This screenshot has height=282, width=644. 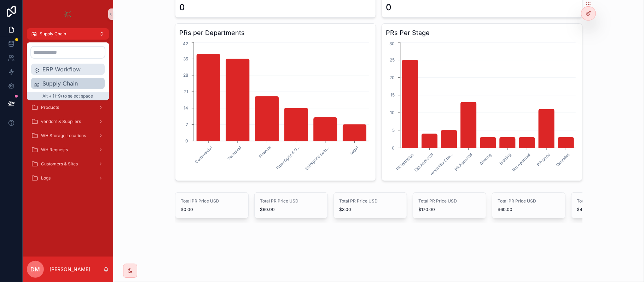 What do you see at coordinates (463, 162) in the screenshot?
I see `text: PR Approval` at bounding box center [463, 162].